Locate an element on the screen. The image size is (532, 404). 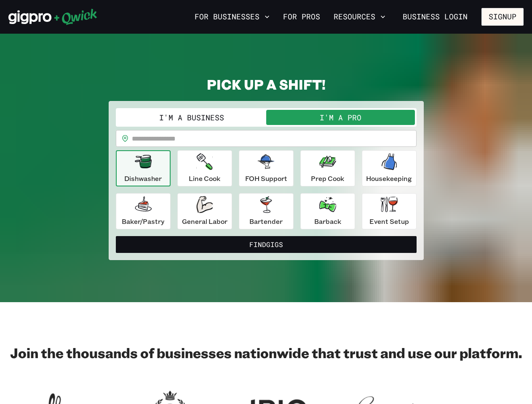
button: Event Setup is located at coordinates (389, 211).